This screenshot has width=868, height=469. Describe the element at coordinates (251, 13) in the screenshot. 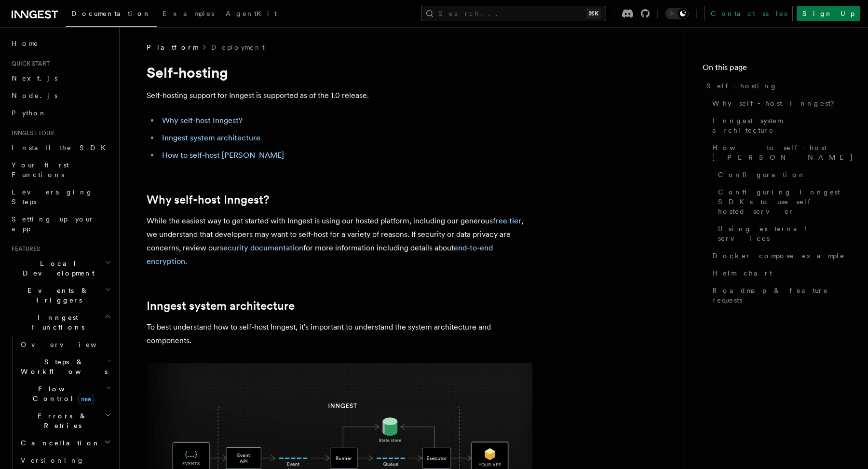

I see `span: AgentKit` at that location.